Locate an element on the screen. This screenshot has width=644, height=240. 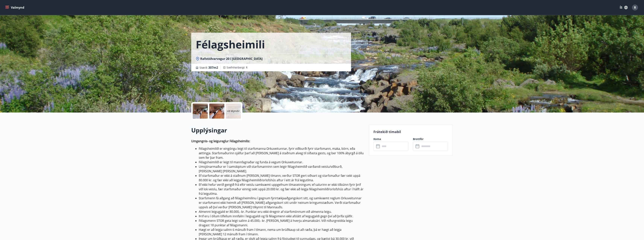
label: Koma is located at coordinates (391, 139).